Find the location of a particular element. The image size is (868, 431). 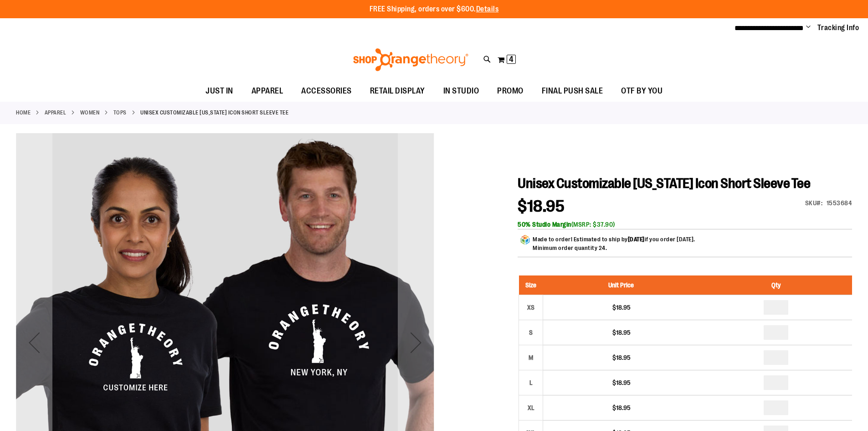

div: S is located at coordinates (531, 333).